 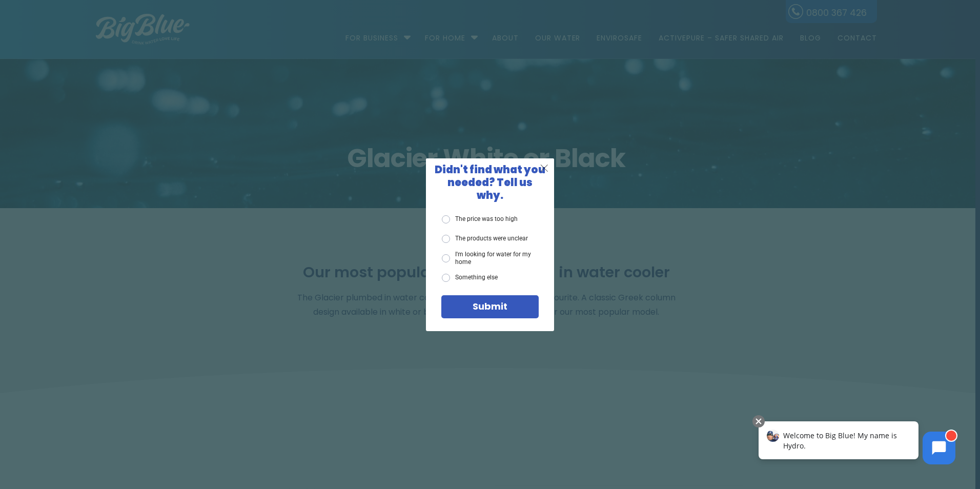 I want to click on span: Submit, so click(x=490, y=306).